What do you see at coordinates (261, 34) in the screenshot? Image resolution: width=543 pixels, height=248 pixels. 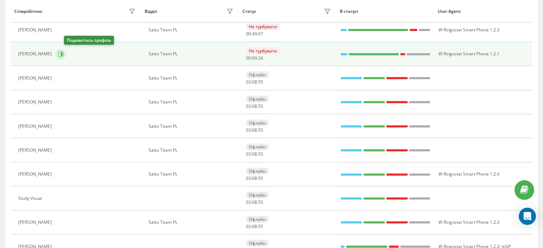 I see `span: 07` at bounding box center [261, 34].